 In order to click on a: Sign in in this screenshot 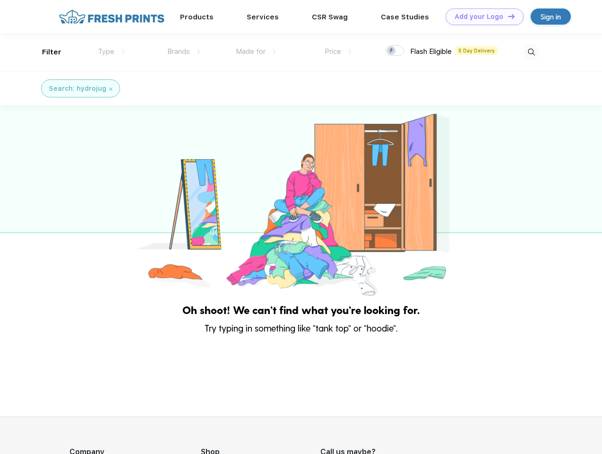, I will do `click(551, 17)`.